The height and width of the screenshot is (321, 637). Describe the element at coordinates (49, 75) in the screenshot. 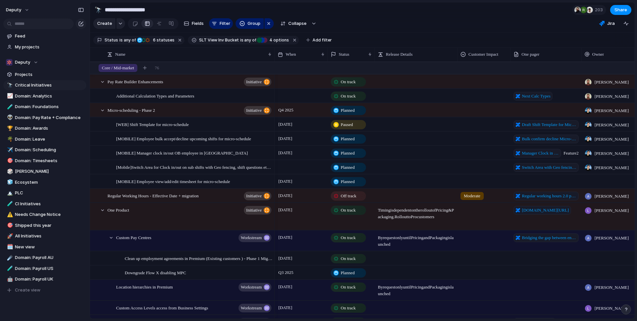

I see `span: Projects` at that location.